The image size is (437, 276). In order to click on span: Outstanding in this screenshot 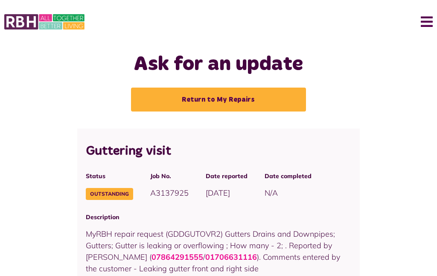, I will do `click(109, 194)`.